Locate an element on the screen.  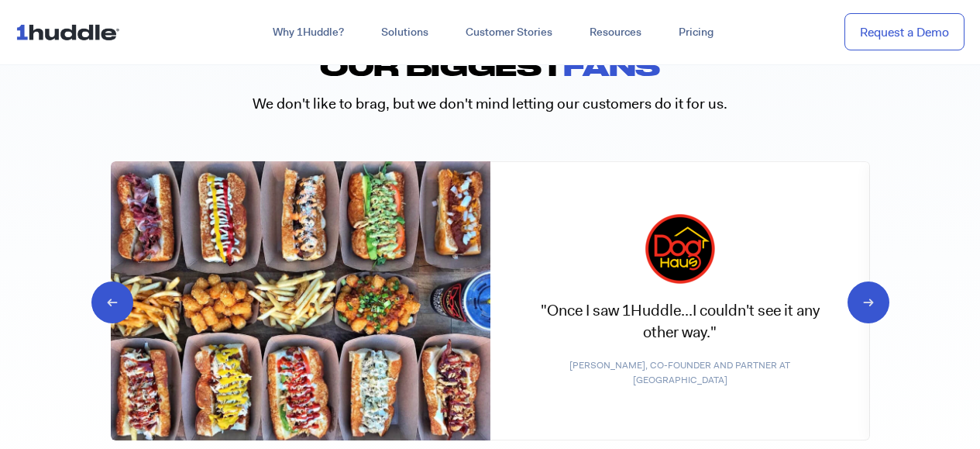
a: Customer Stories is located at coordinates (509, 33).